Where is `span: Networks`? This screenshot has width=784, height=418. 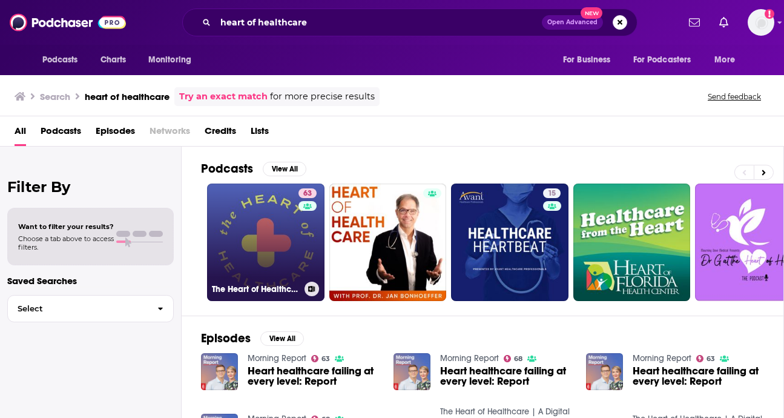
span: Networks is located at coordinates (170, 133).